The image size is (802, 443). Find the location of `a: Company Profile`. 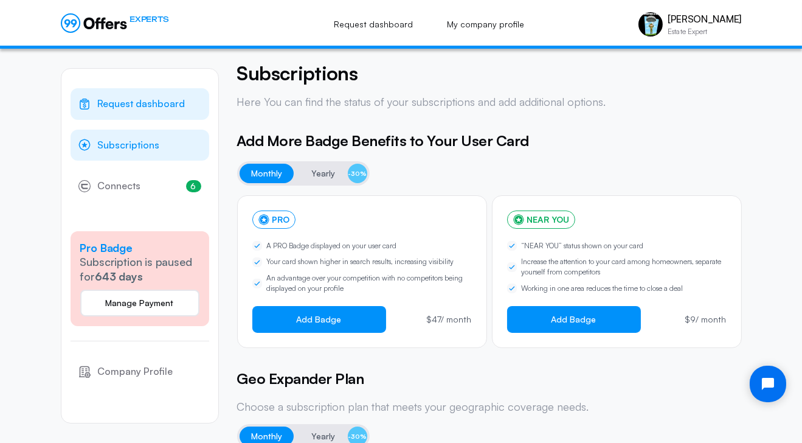

a: Company Profile is located at coordinates (140, 372).